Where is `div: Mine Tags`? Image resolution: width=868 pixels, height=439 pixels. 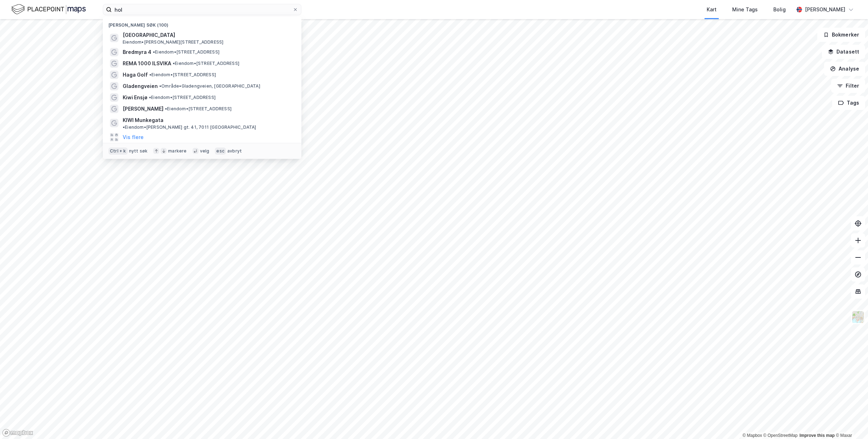 div: Mine Tags is located at coordinates (745, 10).